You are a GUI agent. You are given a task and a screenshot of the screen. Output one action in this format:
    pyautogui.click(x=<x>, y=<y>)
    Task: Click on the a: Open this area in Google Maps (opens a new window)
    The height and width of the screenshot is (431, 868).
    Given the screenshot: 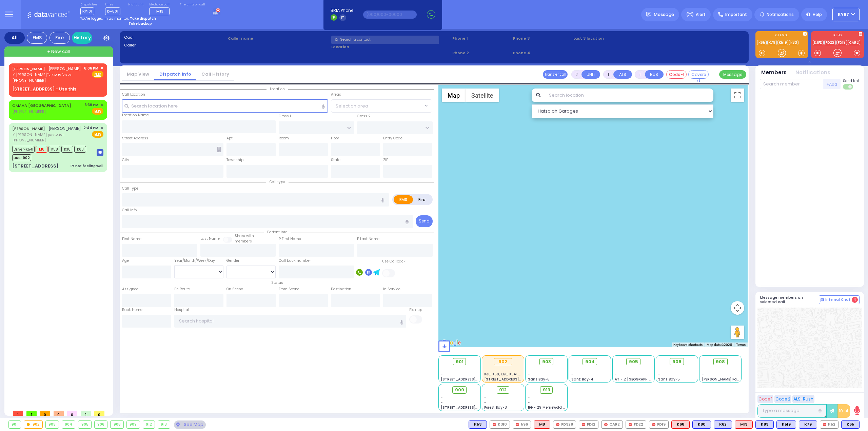 What is the action you would take?
    pyautogui.click(x=451, y=343)
    